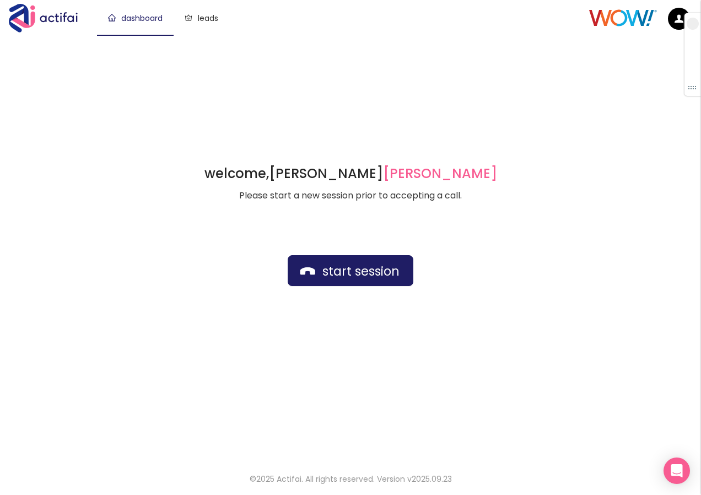 The image size is (701, 495). Describe the element at coordinates (201, 18) in the screenshot. I see `a: leads` at that location.